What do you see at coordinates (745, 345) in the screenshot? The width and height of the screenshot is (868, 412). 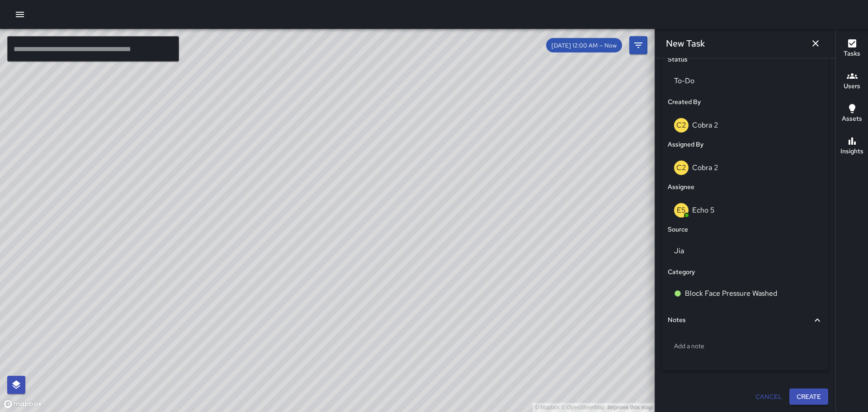 I see `p: Add a note` at bounding box center [745, 345].